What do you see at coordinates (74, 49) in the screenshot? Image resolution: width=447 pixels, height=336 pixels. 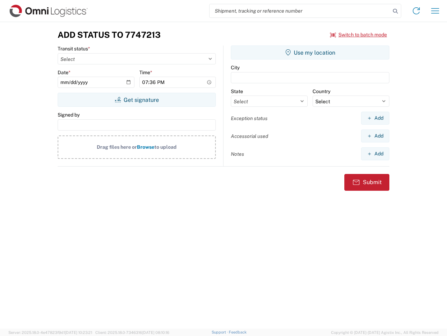 I see `label: Transit status` at bounding box center [74, 49].